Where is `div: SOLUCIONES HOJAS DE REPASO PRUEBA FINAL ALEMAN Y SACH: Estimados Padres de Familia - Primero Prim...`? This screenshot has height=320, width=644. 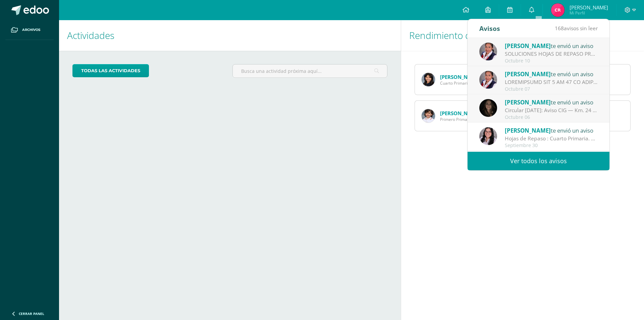 div: SOLUCIONES HOJAS DE REPASO PRUEBA FINAL ALEMAN Y SACH: Estimados Padres de Familia - Primero Prim... is located at coordinates (552, 53).